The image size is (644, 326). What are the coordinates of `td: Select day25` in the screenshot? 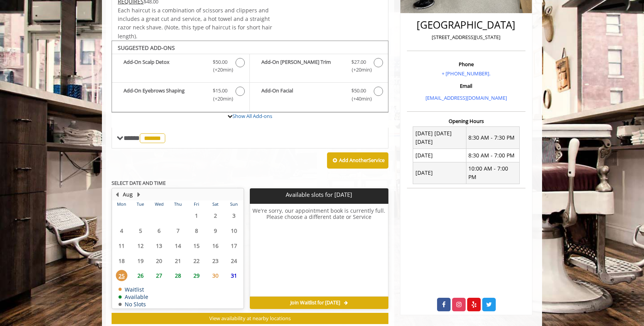 It's located at (122, 276).